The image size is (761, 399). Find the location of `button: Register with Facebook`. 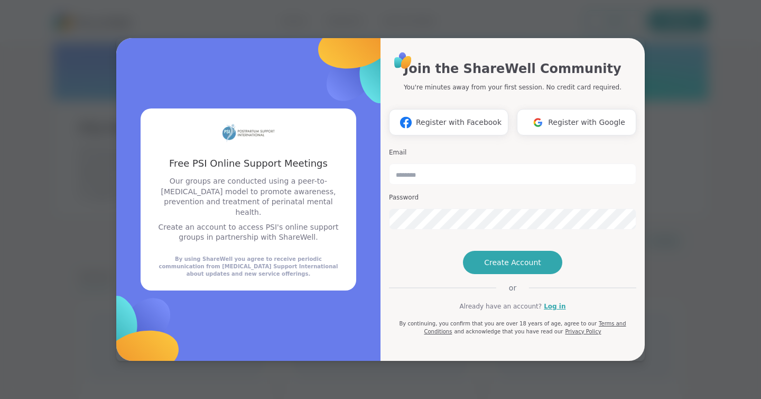

button: Register with Facebook is located at coordinates (449, 122).